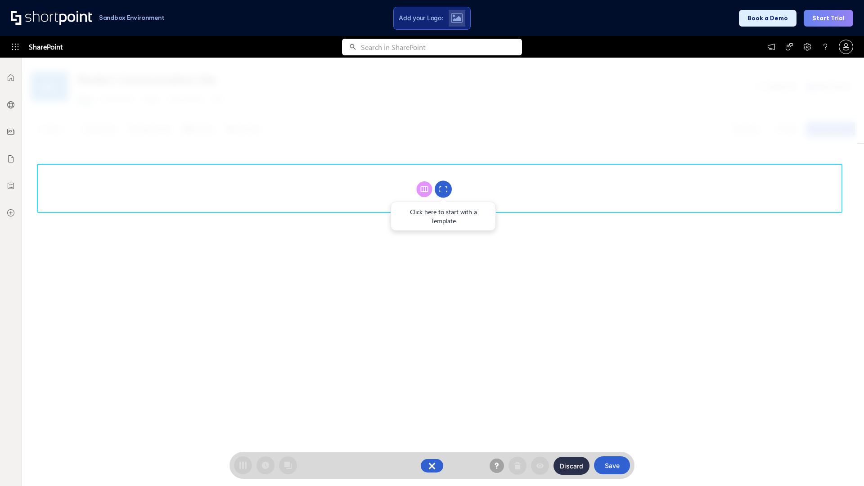 The image size is (864, 486). What do you see at coordinates (768, 18) in the screenshot?
I see `button: Book a Demo` at bounding box center [768, 18].